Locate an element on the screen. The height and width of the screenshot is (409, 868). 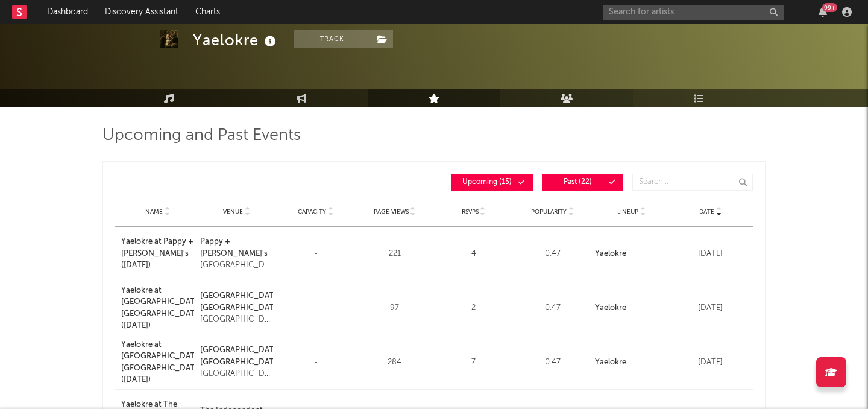
span: Upcoming and Past Events is located at coordinates (202, 136).